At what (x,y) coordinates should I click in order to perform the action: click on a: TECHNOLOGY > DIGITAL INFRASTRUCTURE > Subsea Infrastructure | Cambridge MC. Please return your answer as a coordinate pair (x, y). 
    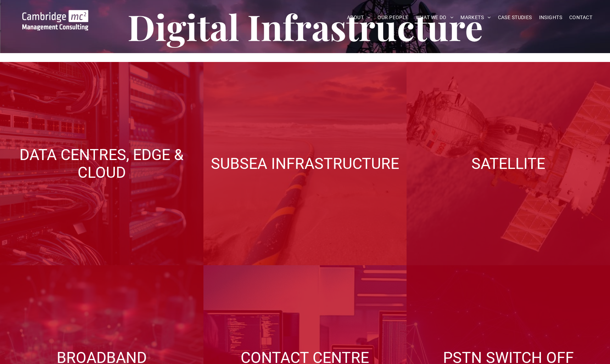
    Looking at the image, I should click on (305, 163).